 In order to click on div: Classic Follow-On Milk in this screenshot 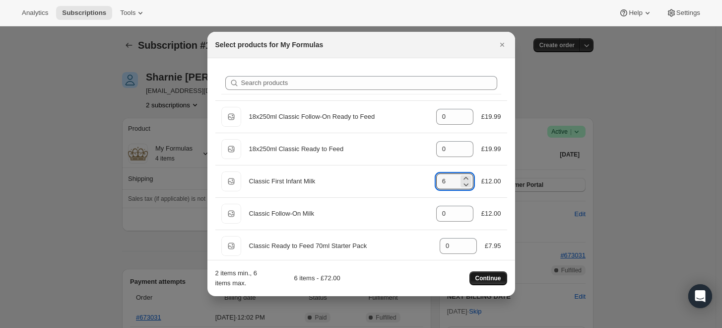, I will do `click(338, 213)`.